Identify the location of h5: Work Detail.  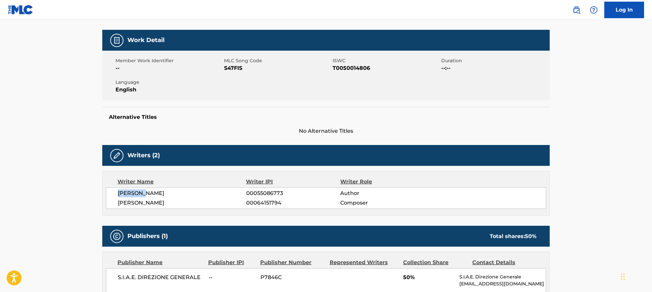
(146, 40).